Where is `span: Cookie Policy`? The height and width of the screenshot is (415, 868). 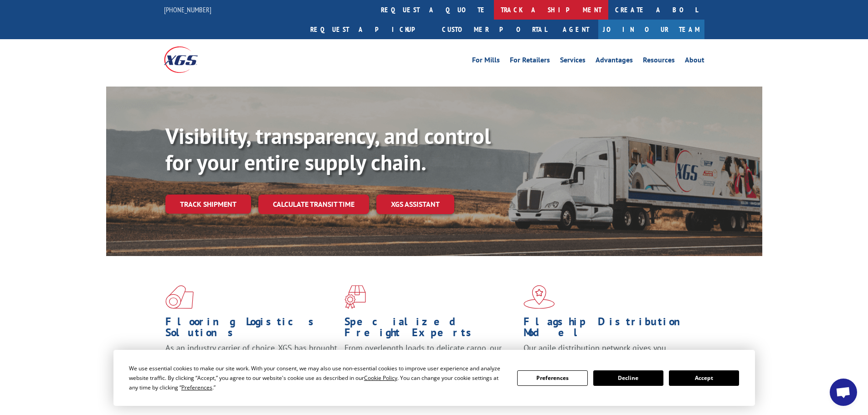
span: Cookie Policy is located at coordinates (380, 378).